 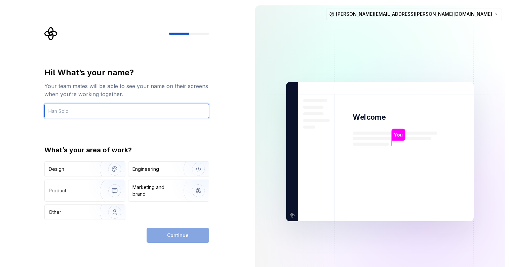 I want to click on div: Engineering, so click(x=146, y=169).